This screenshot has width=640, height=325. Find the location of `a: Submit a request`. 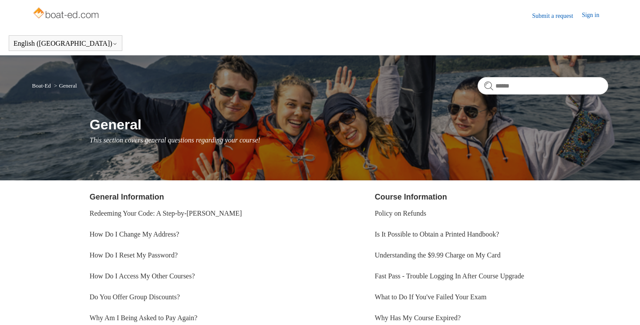

a: Submit a request is located at coordinates (557, 16).